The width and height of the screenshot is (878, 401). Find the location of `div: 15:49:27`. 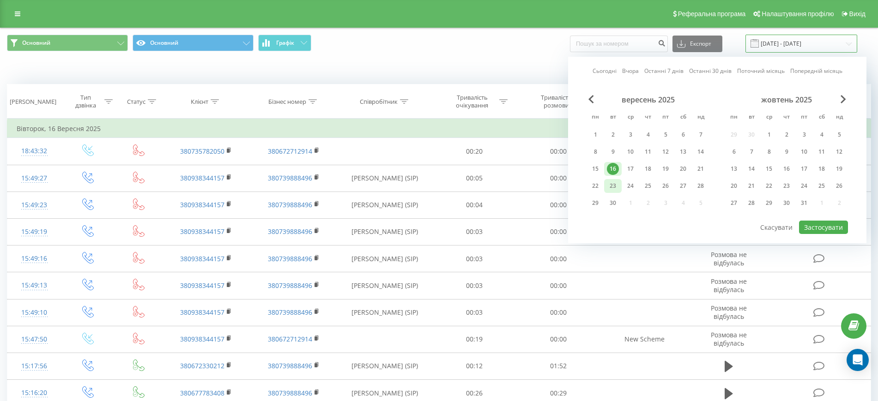

div: 15:49:27 is located at coordinates (34, 178).